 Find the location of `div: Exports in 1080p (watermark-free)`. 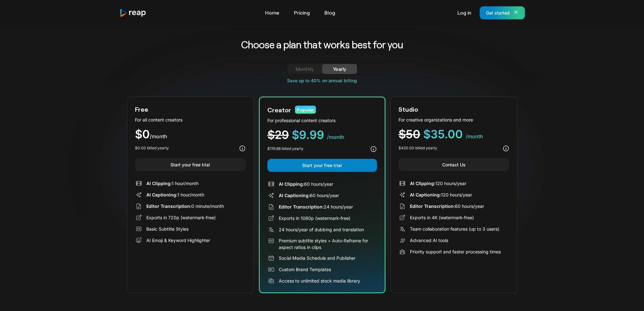

div: Exports in 1080p (watermark-free) is located at coordinates (314, 218).